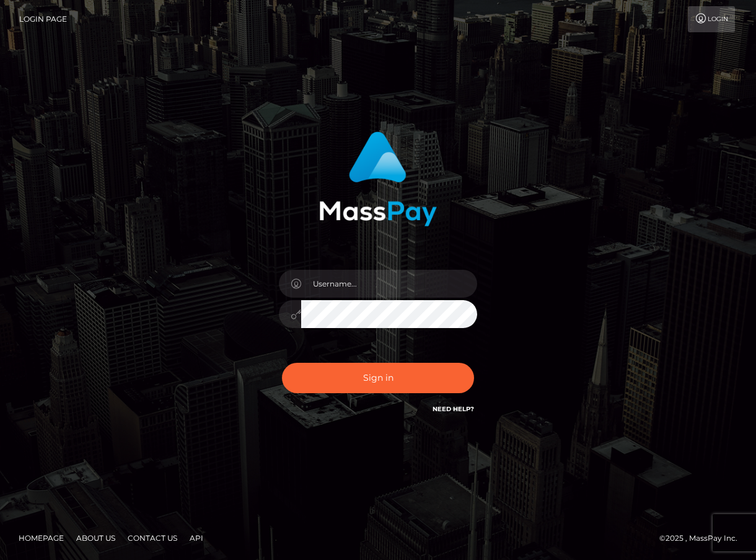 This screenshot has height=560, width=756. What do you see at coordinates (389, 283) in the screenshot?
I see `input: Username...` at bounding box center [389, 283].